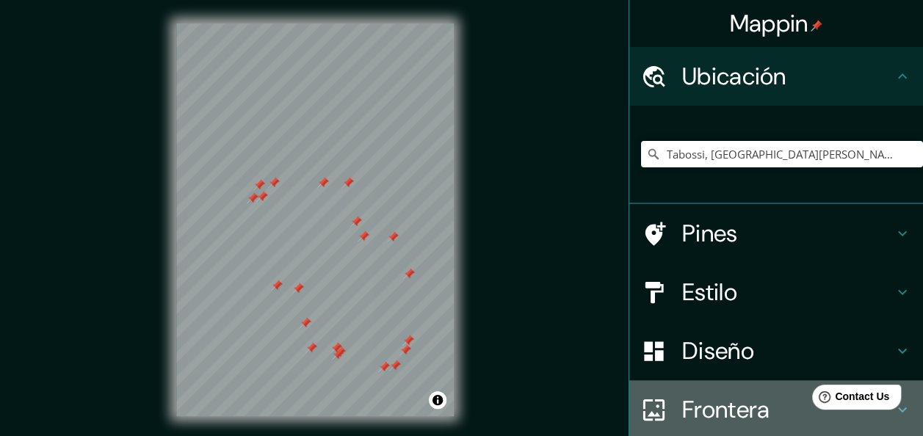  Describe the element at coordinates (776, 292) in the screenshot. I see `div: Estilo` at that location.